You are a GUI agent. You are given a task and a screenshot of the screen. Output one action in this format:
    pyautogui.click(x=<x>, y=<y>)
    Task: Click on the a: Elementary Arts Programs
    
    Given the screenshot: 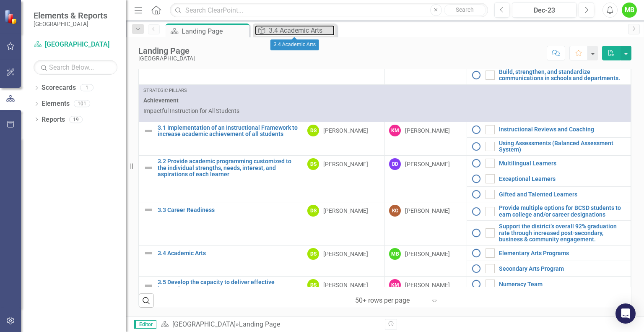 What is the action you would take?
    pyautogui.click(x=563, y=253)
    